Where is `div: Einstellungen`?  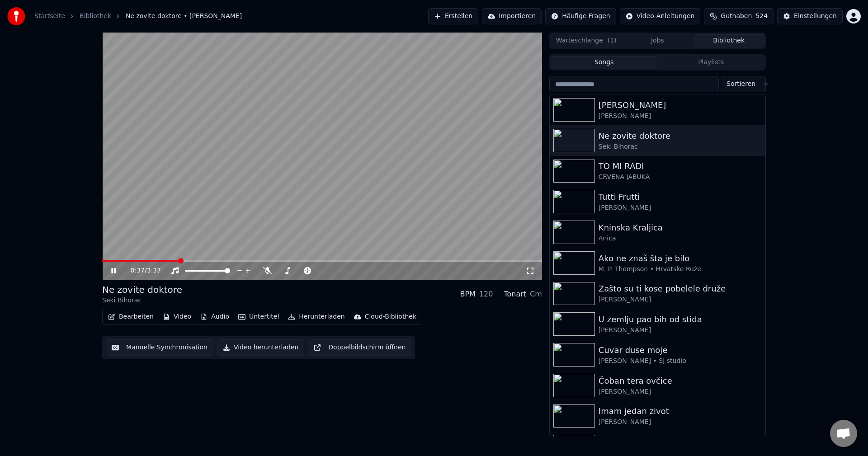 div: Einstellungen is located at coordinates (815, 17).